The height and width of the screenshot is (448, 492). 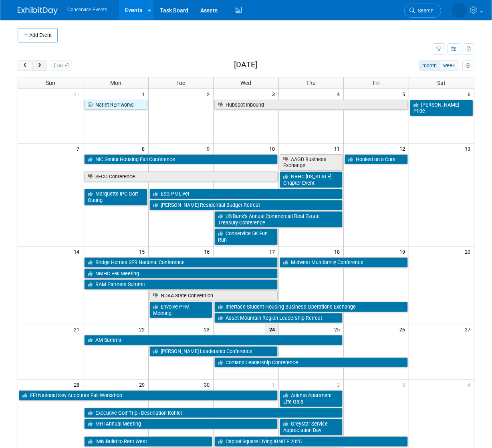 I want to click on span: 6, so click(x=470, y=94).